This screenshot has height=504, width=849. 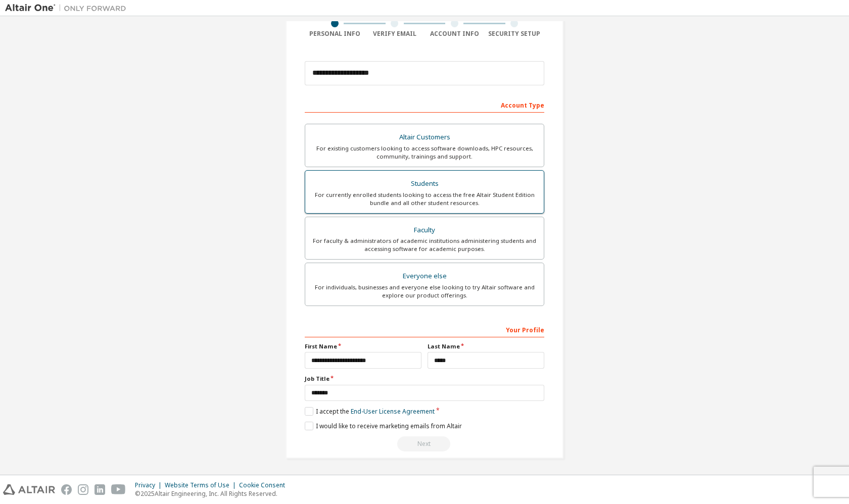 I want to click on div: Account Type, so click(x=424, y=104).